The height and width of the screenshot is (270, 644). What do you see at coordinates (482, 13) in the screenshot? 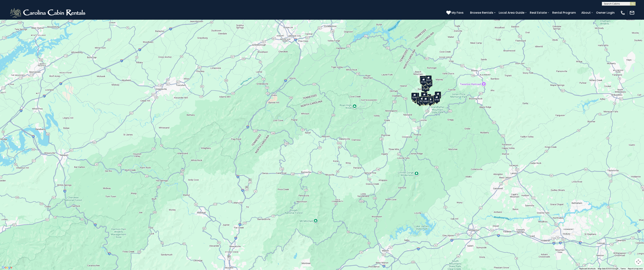
I see `a: Browse Rentals` at bounding box center [482, 13].